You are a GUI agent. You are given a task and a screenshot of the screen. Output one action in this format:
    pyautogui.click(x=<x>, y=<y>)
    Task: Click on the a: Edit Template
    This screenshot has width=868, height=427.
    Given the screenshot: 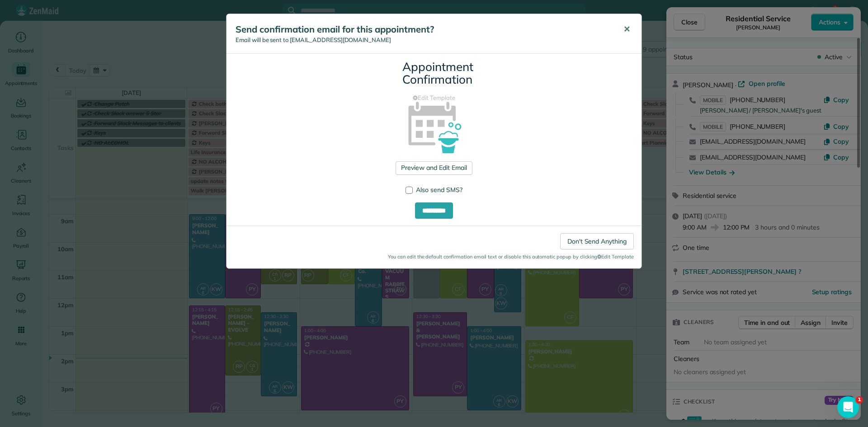 What is the action you would take?
    pyautogui.click(x=434, y=98)
    